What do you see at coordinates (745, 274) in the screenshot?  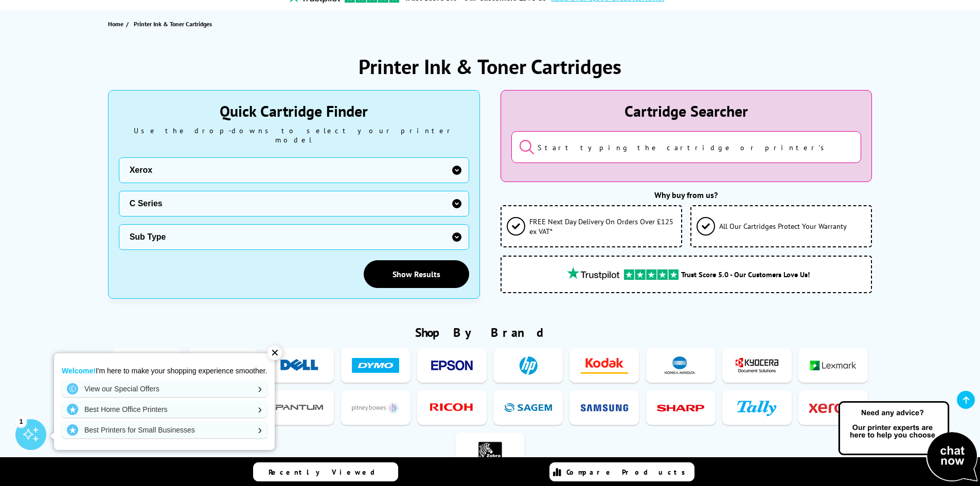 I see `span: Trust Score 5.0 - Our Customers Love Us!` at bounding box center [745, 274].